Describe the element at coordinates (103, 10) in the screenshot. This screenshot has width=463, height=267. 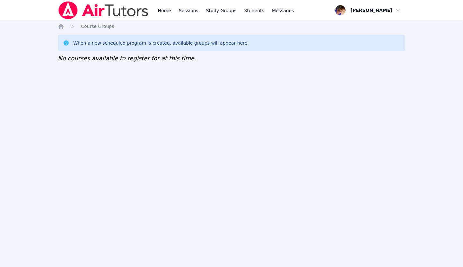
I see `img: Air Tutors` at that location.